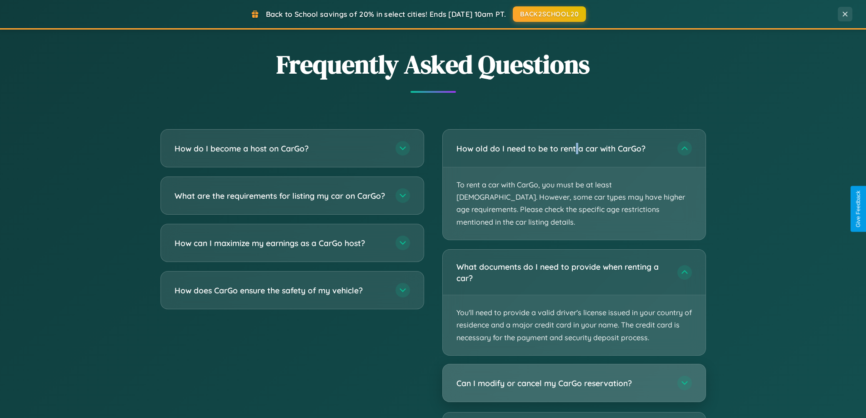  I want to click on p: You'll need to provide a valid driver's license issued in your country of residence and a major c..., so click(574, 325).